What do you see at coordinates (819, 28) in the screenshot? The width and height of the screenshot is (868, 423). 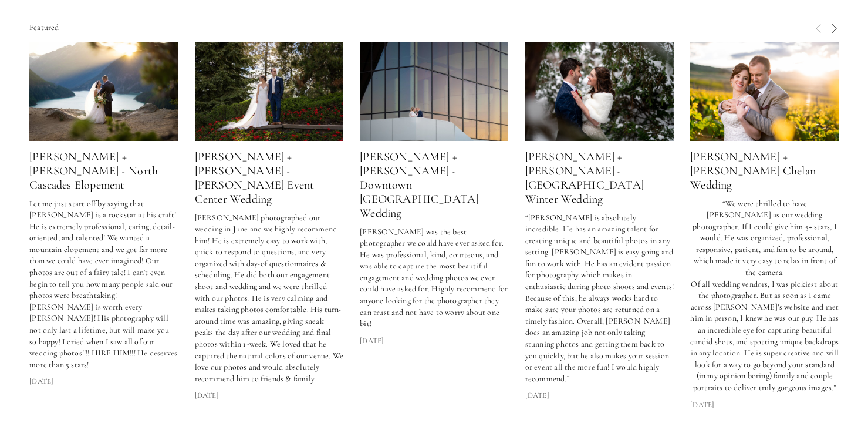 I see `span: Previous` at bounding box center [819, 28].